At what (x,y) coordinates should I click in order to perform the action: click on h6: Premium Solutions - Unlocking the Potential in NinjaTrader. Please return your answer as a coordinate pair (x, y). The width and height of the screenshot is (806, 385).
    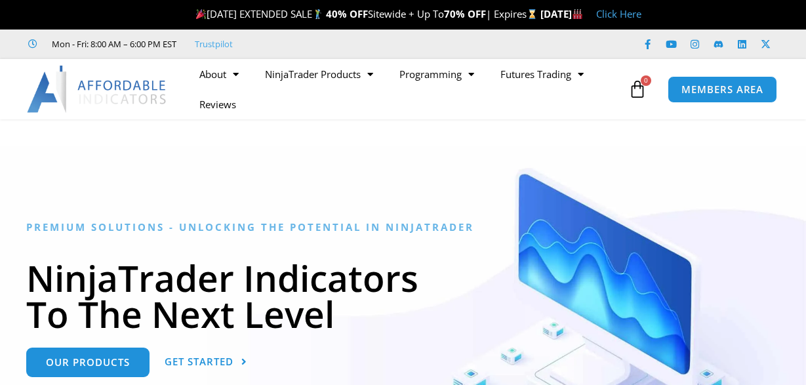
    Looking at the image, I should click on (403, 227).